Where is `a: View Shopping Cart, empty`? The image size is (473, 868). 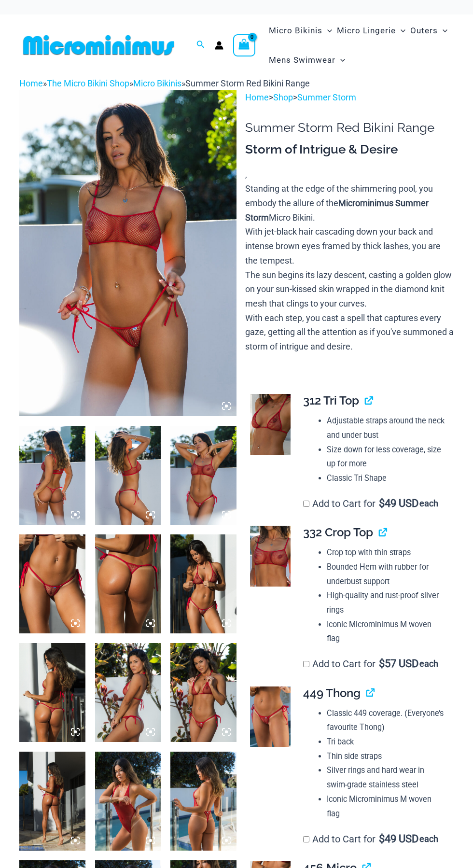
a: View Shopping Cart, empty is located at coordinates (244, 45).